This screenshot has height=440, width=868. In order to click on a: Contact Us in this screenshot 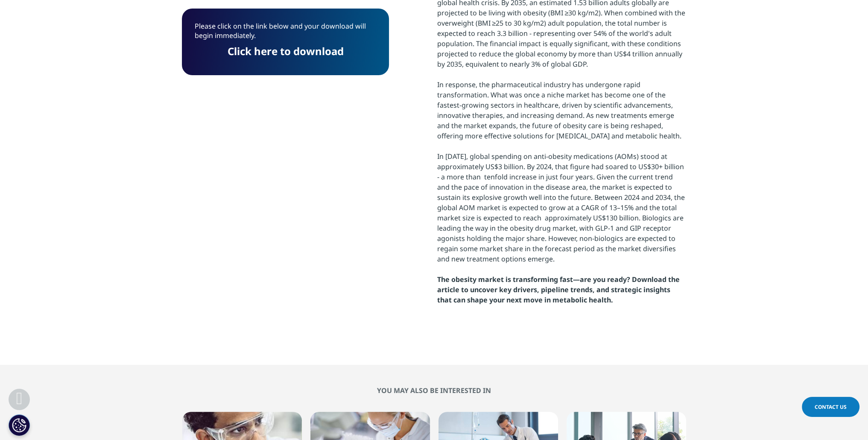, I will do `click(830, 407)`.